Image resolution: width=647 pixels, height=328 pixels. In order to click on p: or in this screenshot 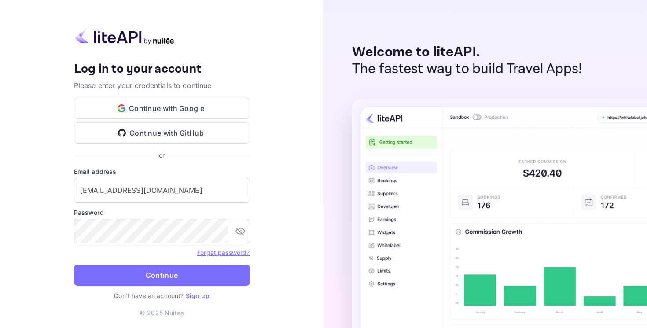, I will do `click(161, 155)`.